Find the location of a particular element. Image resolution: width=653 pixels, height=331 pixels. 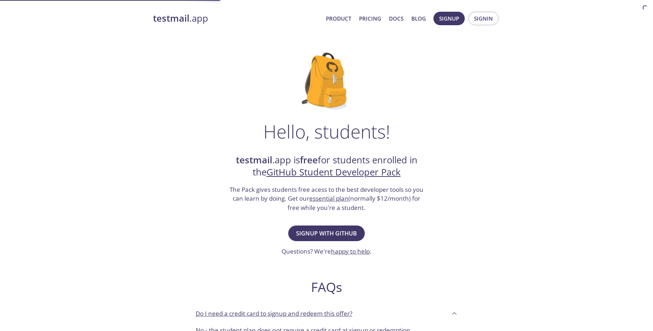

a: Pricing is located at coordinates (370, 18).